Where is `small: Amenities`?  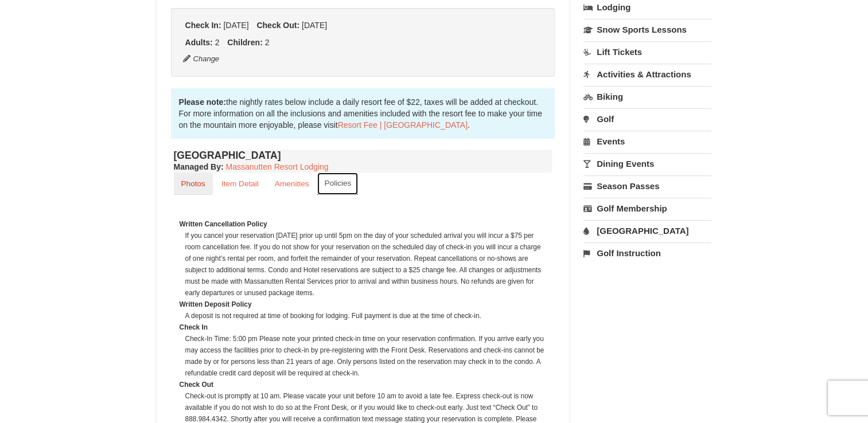
small: Amenities is located at coordinates (292, 184).